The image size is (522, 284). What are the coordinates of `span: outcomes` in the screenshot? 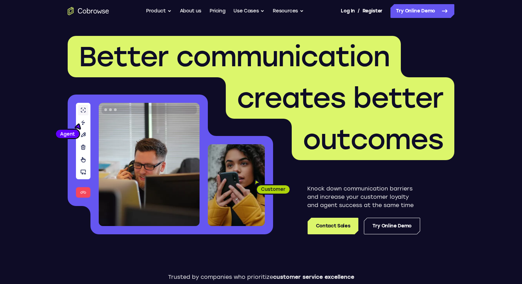 It's located at (373, 140).